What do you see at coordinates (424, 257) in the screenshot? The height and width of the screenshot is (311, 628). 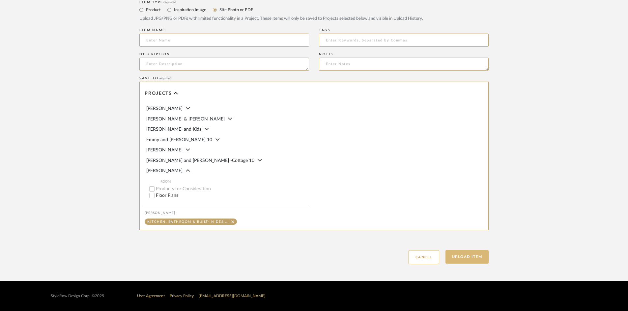 I see `button: Cancel` at bounding box center [424, 257].